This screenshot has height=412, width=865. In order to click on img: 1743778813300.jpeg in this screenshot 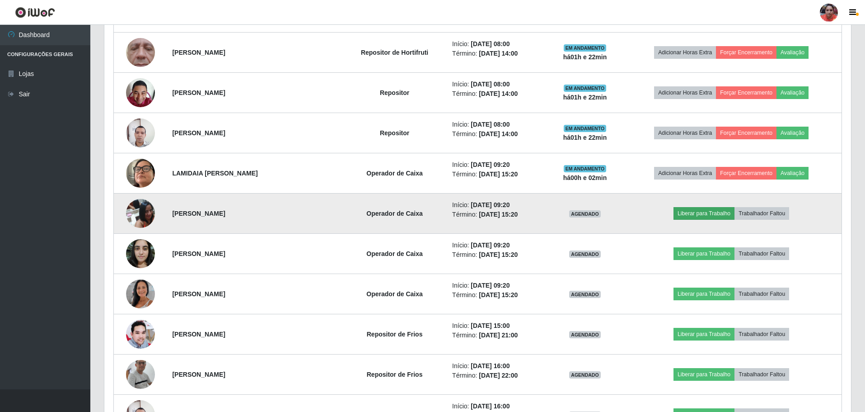, I will do `click(141, 294)`.